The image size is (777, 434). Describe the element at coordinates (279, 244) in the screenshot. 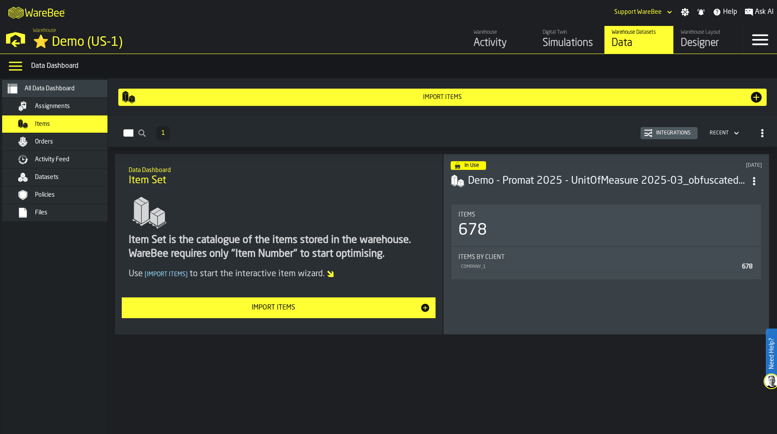

I see `div: ItemListCard-` at that location.